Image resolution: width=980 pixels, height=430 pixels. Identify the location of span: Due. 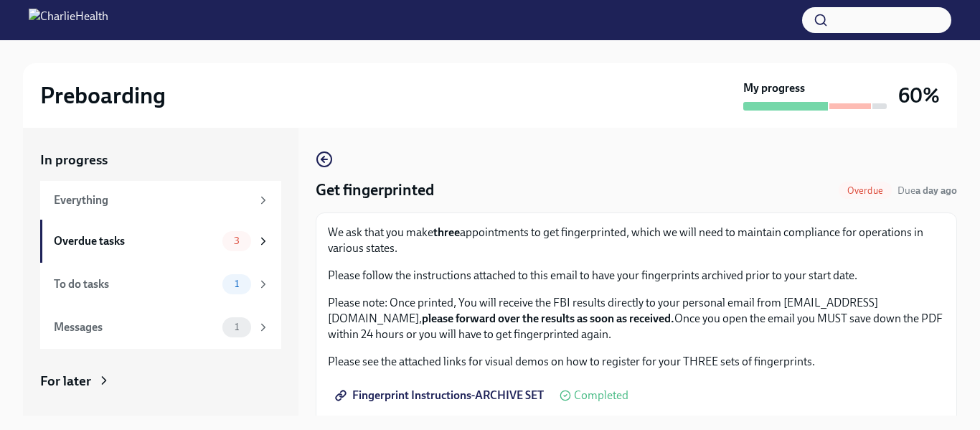
(927, 190).